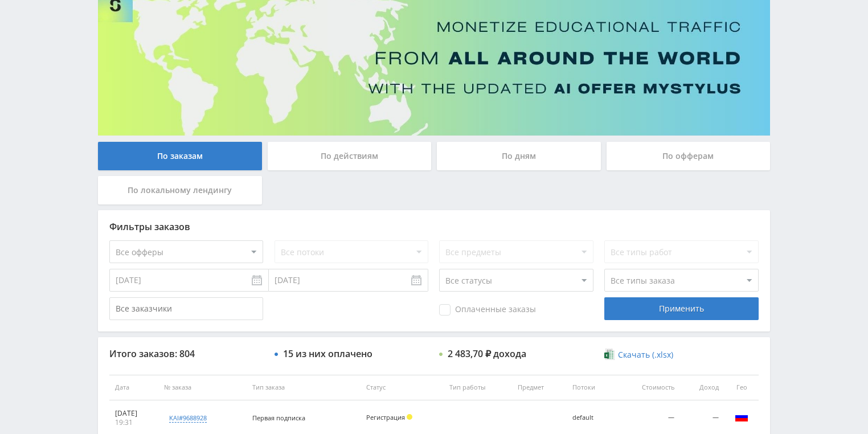 This screenshot has height=434, width=868. Describe the element at coordinates (327, 354) in the screenshot. I see `div: 15 из них оплачено` at that location.